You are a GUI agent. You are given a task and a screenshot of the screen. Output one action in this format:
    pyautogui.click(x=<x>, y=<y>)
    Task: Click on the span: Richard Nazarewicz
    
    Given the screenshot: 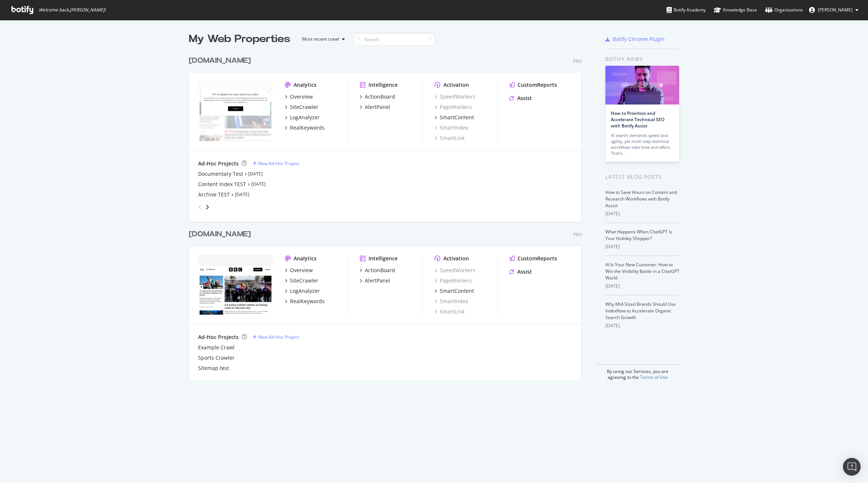 What is the action you would take?
    pyautogui.click(x=835, y=10)
    